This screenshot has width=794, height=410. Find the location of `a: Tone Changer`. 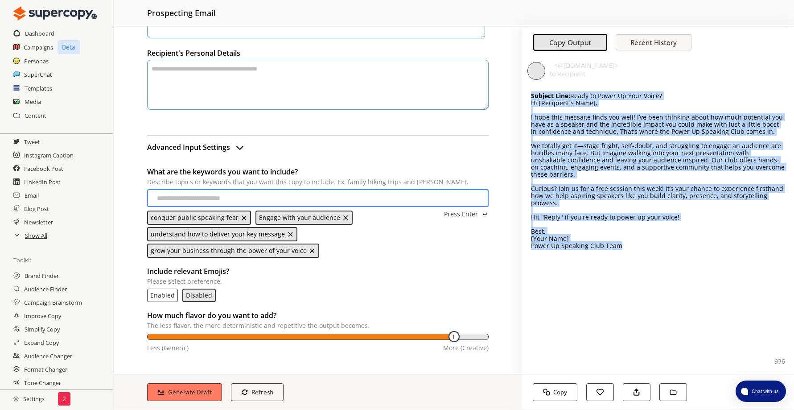

a: Tone Changer is located at coordinates (42, 382).